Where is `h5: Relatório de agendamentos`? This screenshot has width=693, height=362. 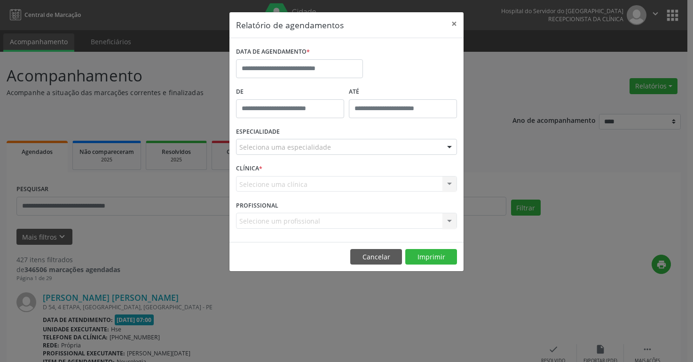
h5: Relatório de agendamentos is located at coordinates (290, 25).